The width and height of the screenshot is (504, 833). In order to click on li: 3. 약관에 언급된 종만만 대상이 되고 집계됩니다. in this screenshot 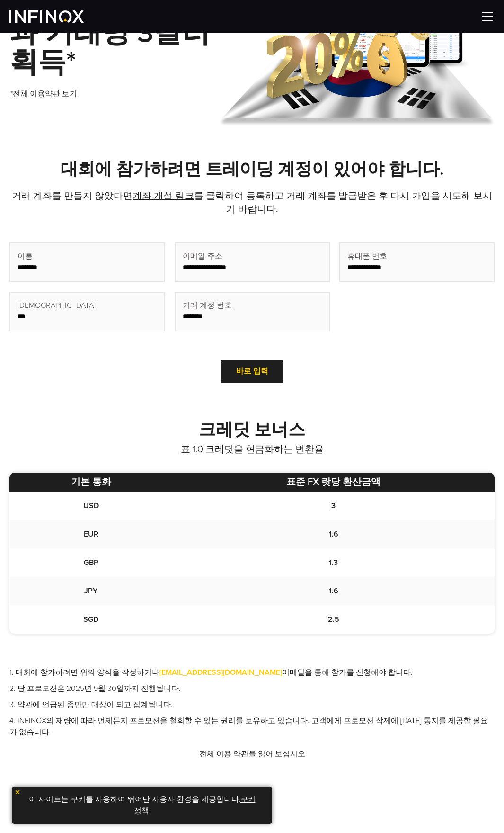, I will do `click(252, 704)`.